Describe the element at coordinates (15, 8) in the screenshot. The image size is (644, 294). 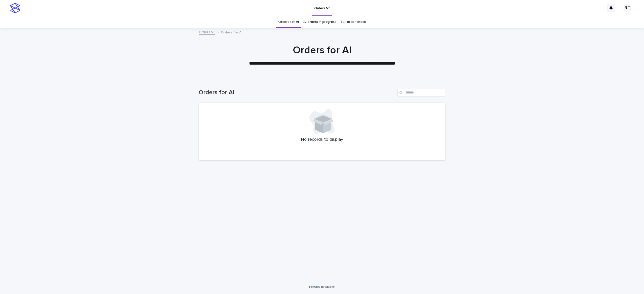
I see `img: stacker-logo-s-only.png` at that location.